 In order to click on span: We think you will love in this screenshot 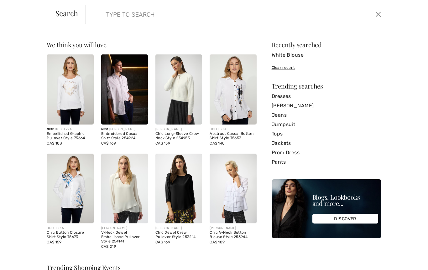, I will do `click(76, 44)`.